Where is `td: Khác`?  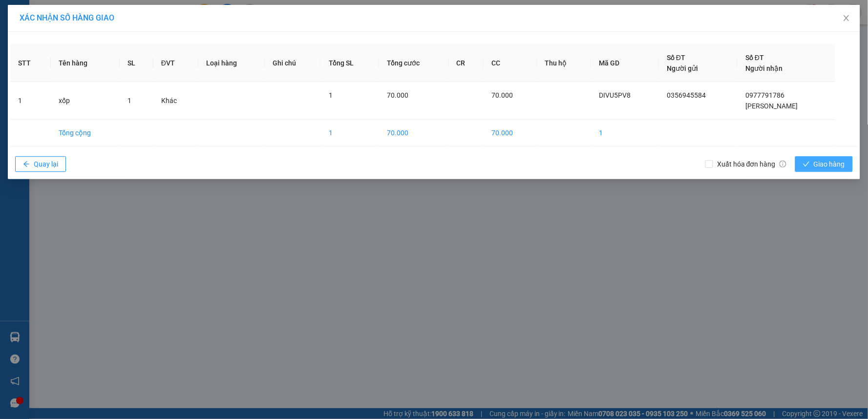 td: Khác is located at coordinates (176, 100).